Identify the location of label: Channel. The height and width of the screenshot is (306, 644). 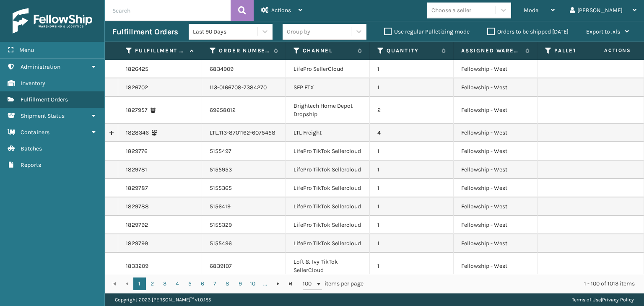
(328, 51).